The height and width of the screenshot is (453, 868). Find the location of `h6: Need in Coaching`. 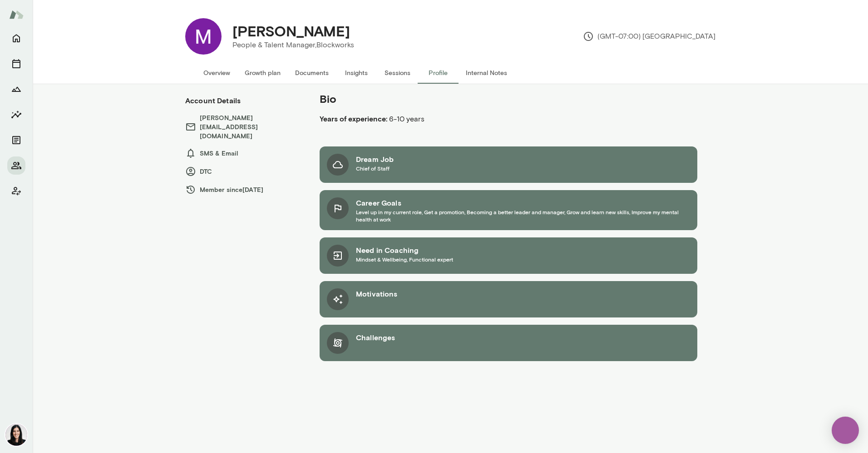

h6: Need in Coaching is located at coordinates (404, 250).